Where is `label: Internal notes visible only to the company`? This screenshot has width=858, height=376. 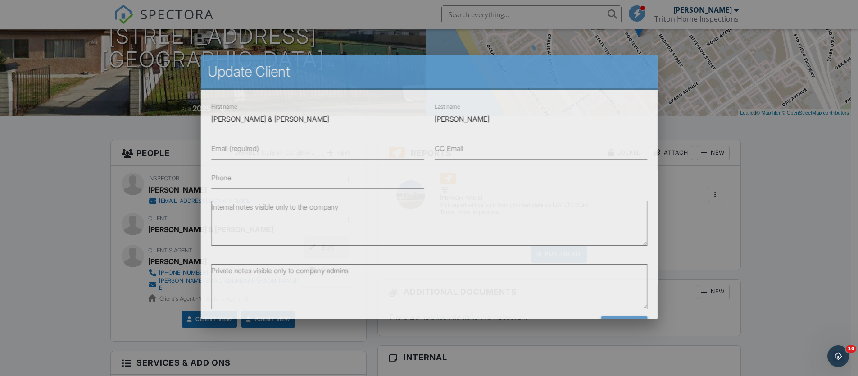
label: Internal notes visible only to the company is located at coordinates (275, 207).